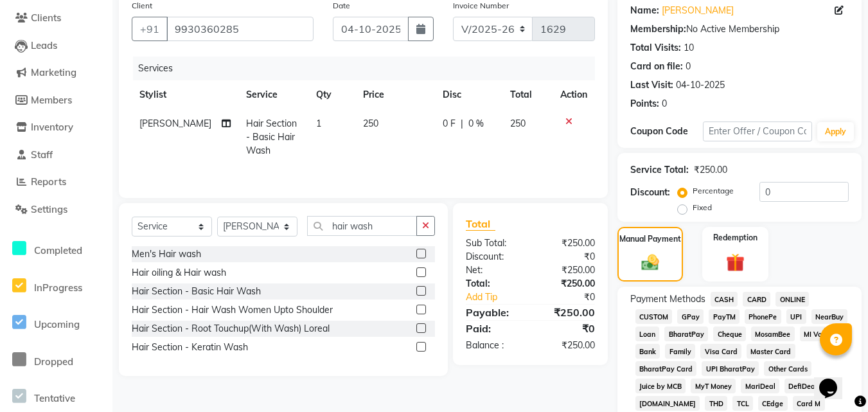 This screenshot has height=412, width=868. I want to click on span: InProgress, so click(58, 287).